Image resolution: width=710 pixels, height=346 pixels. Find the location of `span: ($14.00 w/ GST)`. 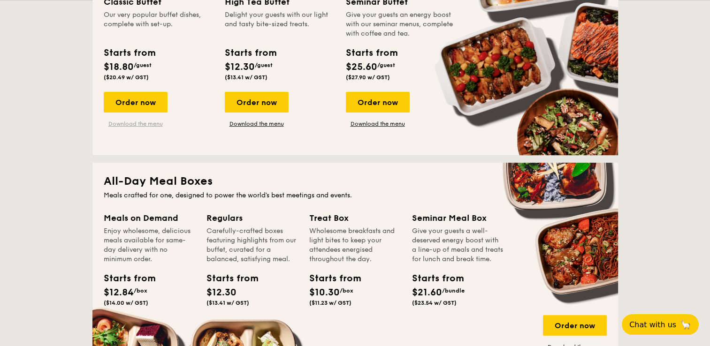

span: ($14.00 w/ GST) is located at coordinates (126, 303).